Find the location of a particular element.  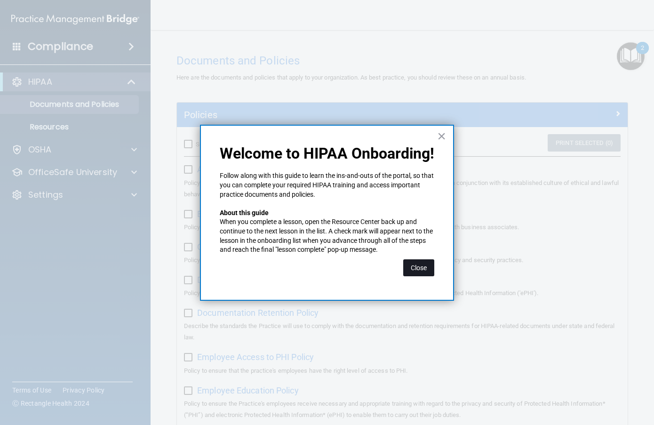

p: Welcome to HIPAA Onboarding! is located at coordinates (327, 153).